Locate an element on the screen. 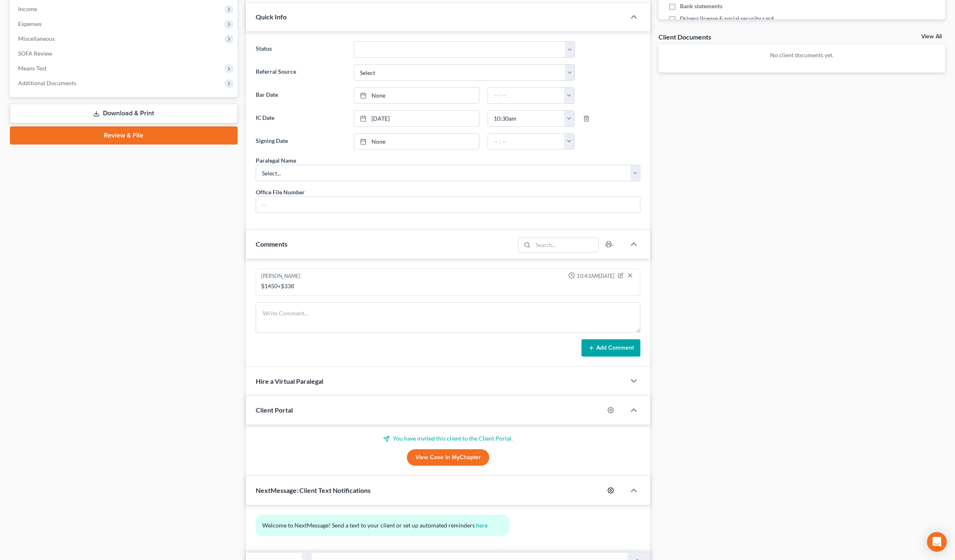  p: No client documents yet. is located at coordinates (802, 55).